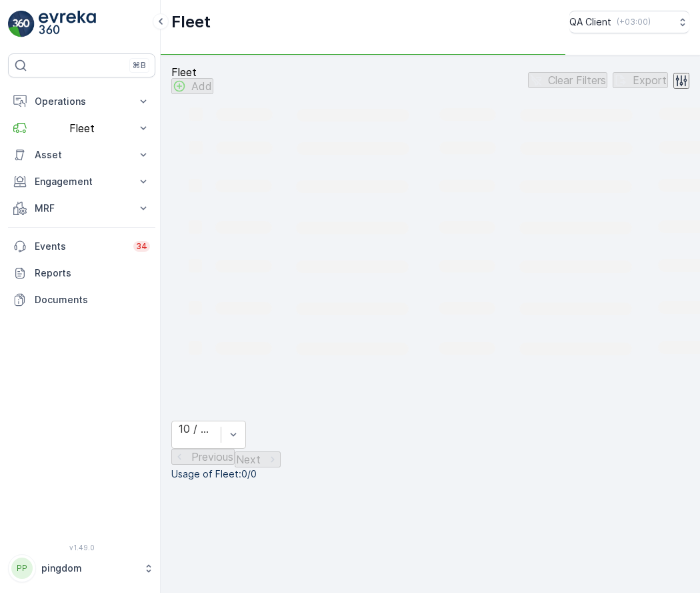 The height and width of the screenshot is (593, 700). What do you see at coordinates (248, 459) in the screenshot?
I see `p: Next` at bounding box center [248, 459].